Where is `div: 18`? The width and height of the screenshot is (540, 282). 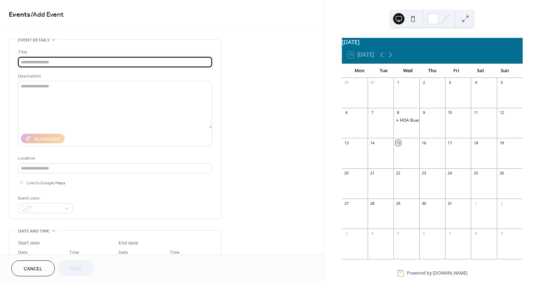
div: 18 is located at coordinates (476, 143).